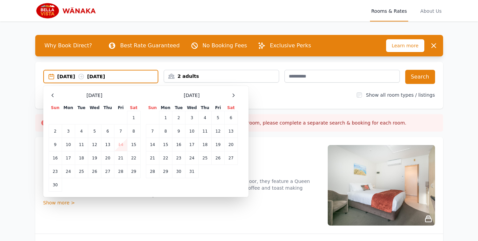  Describe the element at coordinates (181, 202) in the screenshot. I see `div: Show more >` at that location.